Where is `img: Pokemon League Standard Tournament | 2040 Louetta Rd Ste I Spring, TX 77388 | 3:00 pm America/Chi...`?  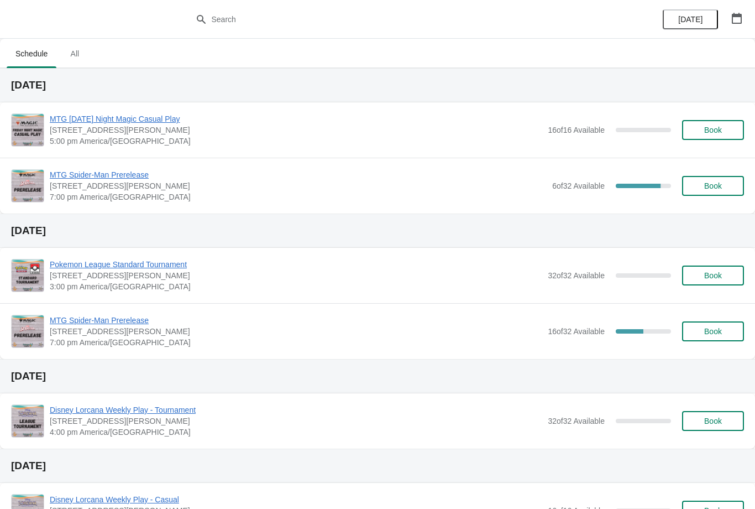 img: Pokemon League Standard Tournament | 2040 Louetta Rd Ste I Spring, TX 77388 | 3:00 pm America/Chi... is located at coordinates (28, 275).